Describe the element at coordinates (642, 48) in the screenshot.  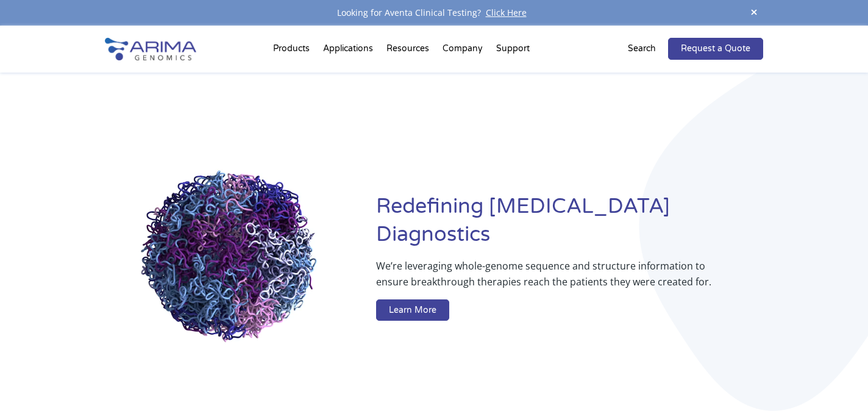
I see `p: Search` at that location.